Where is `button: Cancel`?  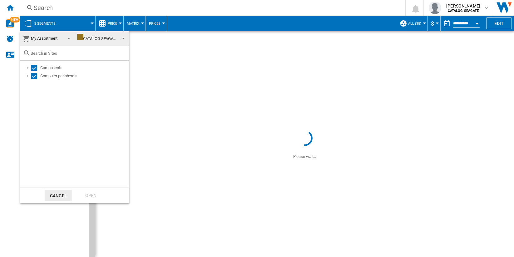 button: Cancel is located at coordinates (58, 195).